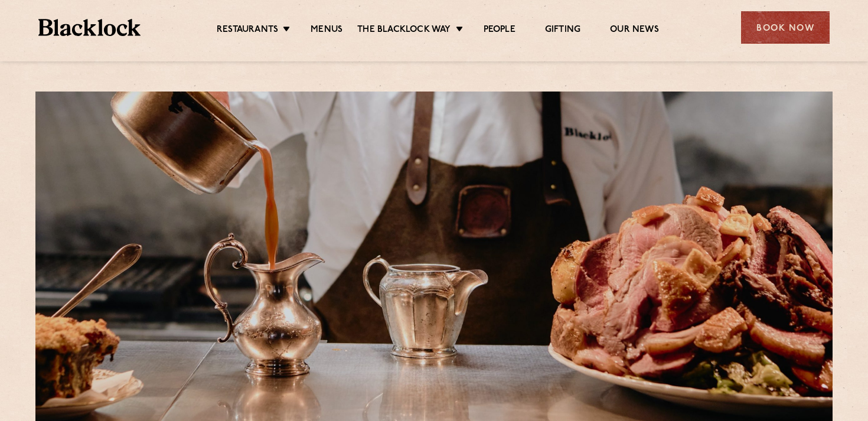 Image resolution: width=868 pixels, height=421 pixels. Describe the element at coordinates (563, 30) in the screenshot. I see `a: Gifting` at that location.